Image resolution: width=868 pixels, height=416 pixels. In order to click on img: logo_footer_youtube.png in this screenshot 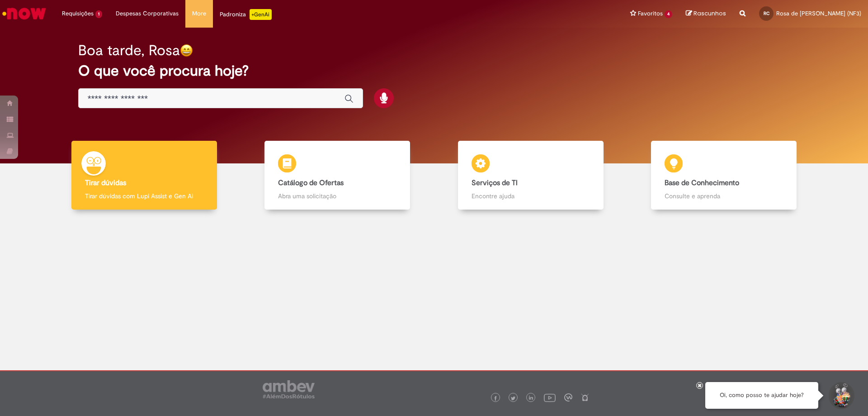, I will do `click(550, 397)`.